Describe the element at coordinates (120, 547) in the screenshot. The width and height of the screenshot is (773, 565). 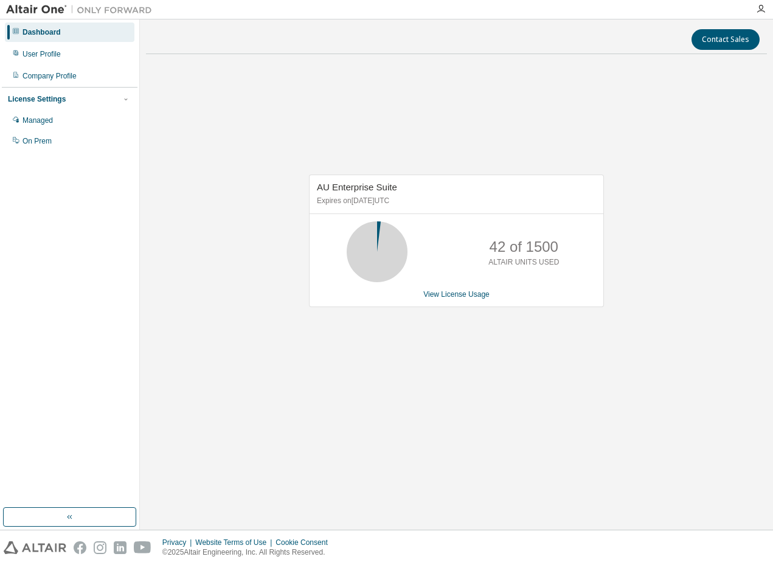
I see `img: linkedin.svg` at that location.